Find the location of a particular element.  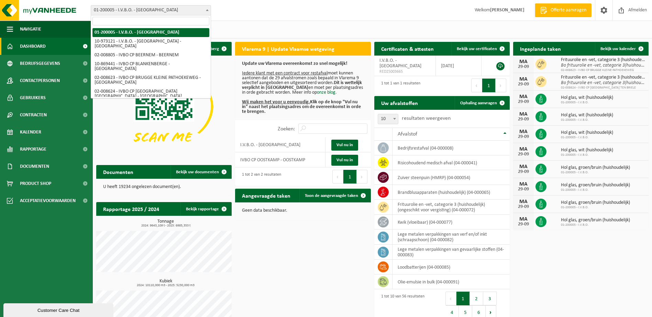

span: Toon de aangevraagde taken is located at coordinates (331, 196).